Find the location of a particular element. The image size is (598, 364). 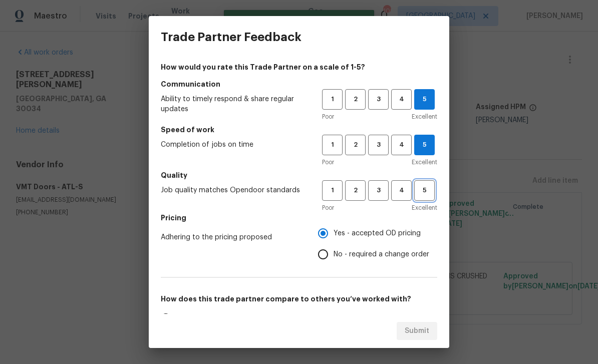

span: Job quality matches Opendoor standards is located at coordinates (233, 190).